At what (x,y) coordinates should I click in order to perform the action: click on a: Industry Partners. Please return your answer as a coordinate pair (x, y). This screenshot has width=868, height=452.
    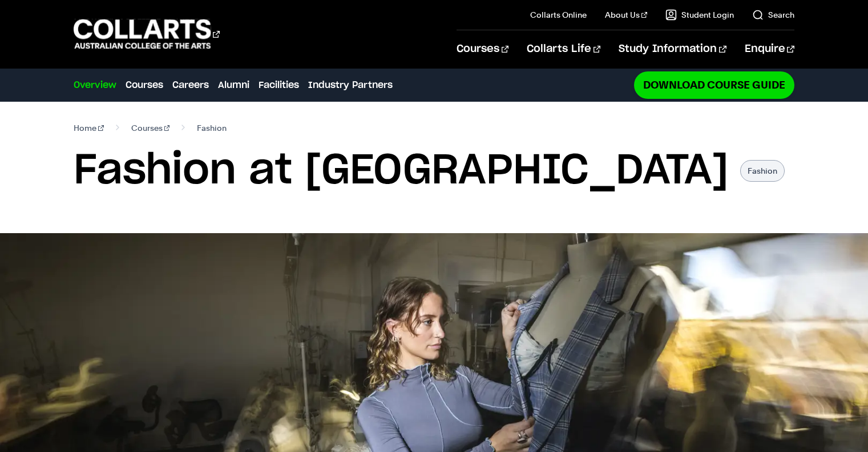
    Looking at the image, I should click on (351, 85).